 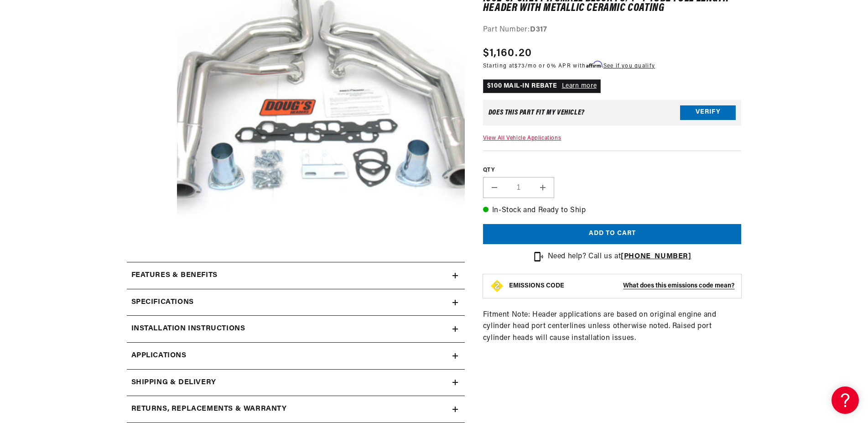 What do you see at coordinates (174, 275) in the screenshot?
I see `h2: Features & Benefits` at bounding box center [174, 275].